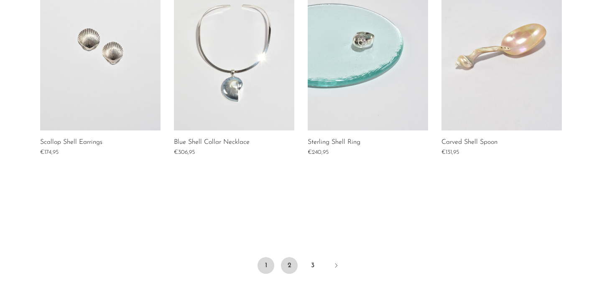 The image size is (602, 286). I want to click on span: €174,95, so click(49, 152).